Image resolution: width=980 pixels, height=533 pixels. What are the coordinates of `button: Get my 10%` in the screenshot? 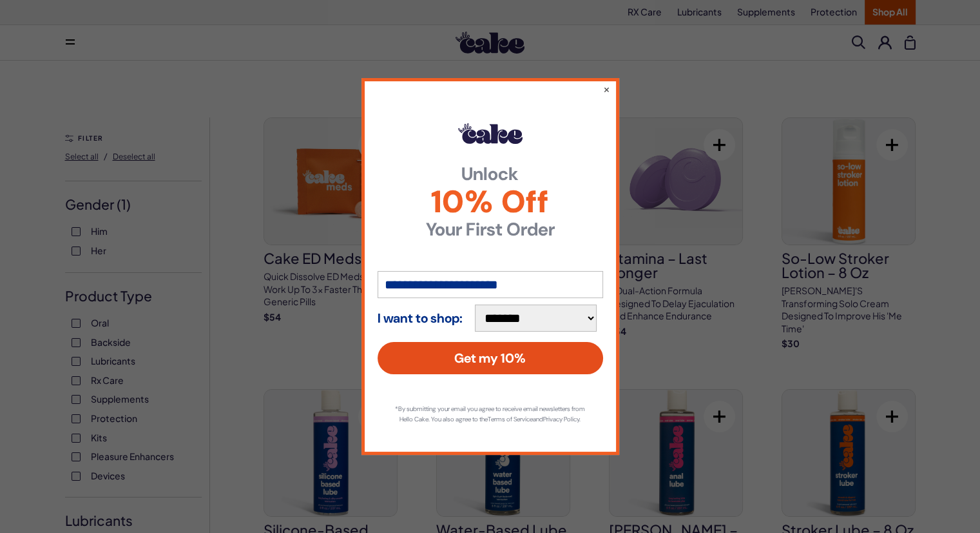 It's located at (490, 358).